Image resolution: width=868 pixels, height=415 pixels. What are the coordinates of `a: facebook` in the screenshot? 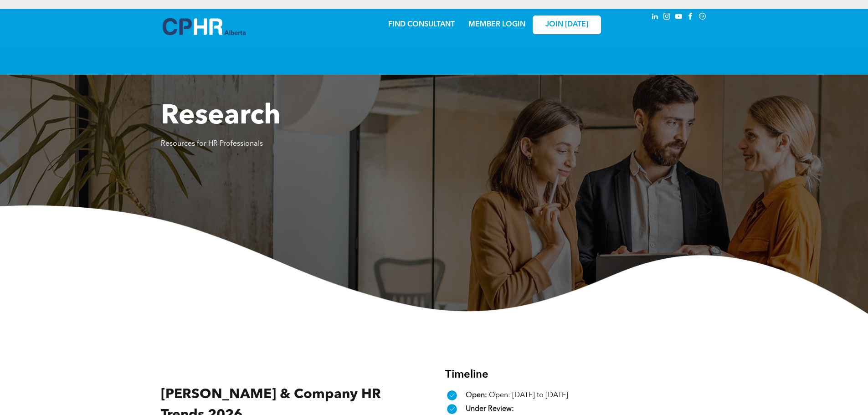 It's located at (691, 17).